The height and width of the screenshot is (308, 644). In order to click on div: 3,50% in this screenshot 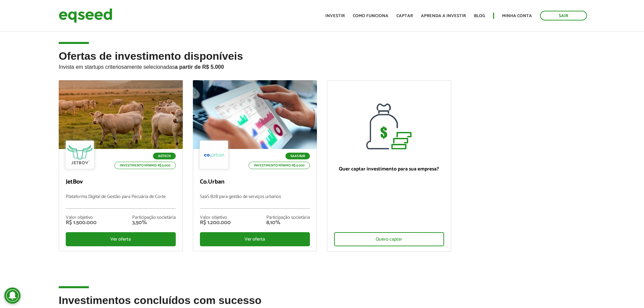, I will do `click(154, 223)`.